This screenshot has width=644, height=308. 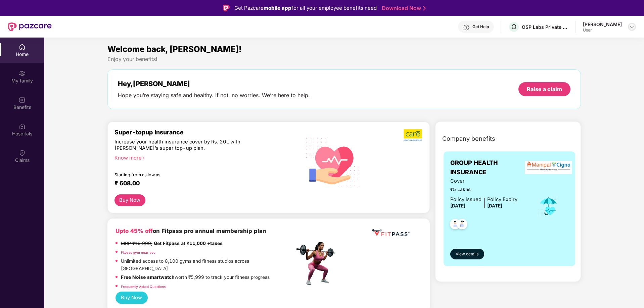 What do you see at coordinates (484, 181) in the screenshot?
I see `span: Cover` at bounding box center [484, 181].